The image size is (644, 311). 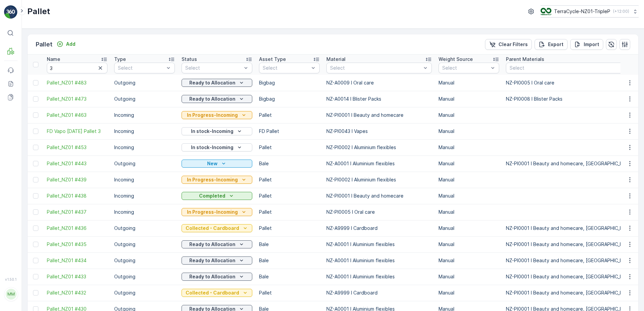 I want to click on p: NZ-A9999 I Cardboard, so click(x=379, y=293).